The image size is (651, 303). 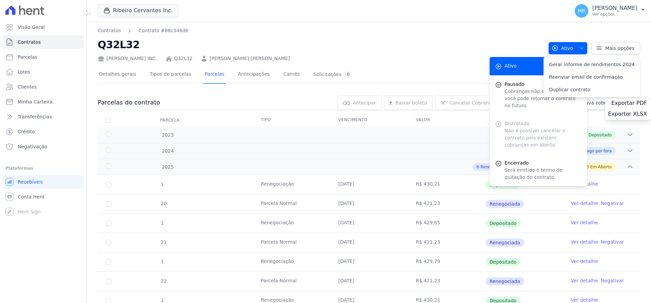 What do you see at coordinates (43, 147) in the screenshot?
I see `a: Negativação` at bounding box center [43, 147].